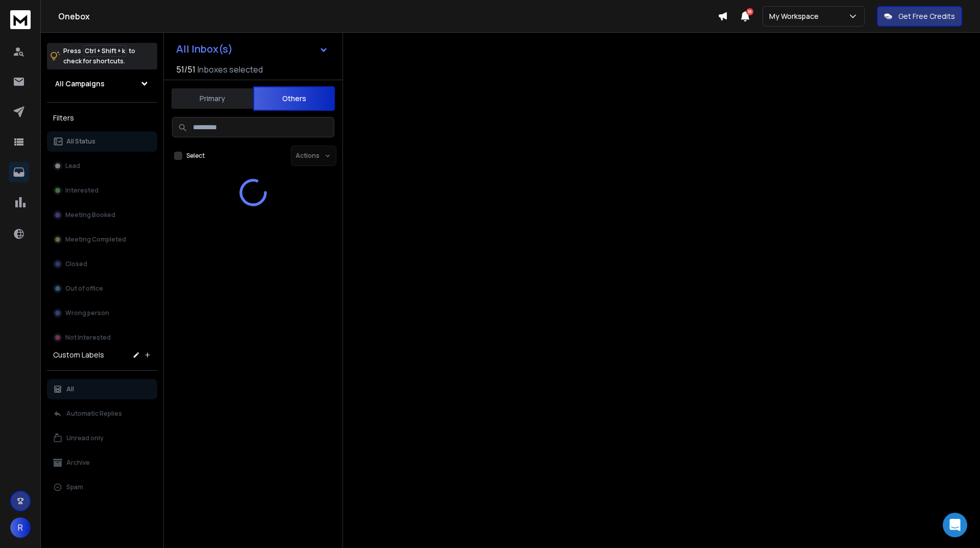 The width and height of the screenshot is (980, 548). Describe the element at coordinates (750, 12) in the screenshot. I see `span: 18` at that location.